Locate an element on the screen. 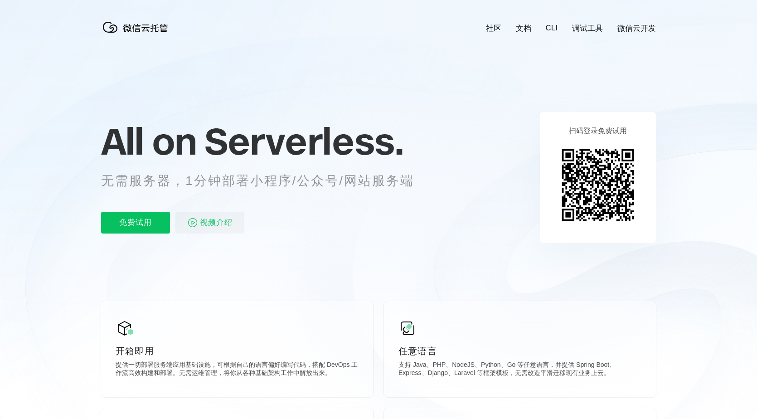 This screenshot has width=757, height=419. img: 微信云托管 is located at coordinates (137, 27).